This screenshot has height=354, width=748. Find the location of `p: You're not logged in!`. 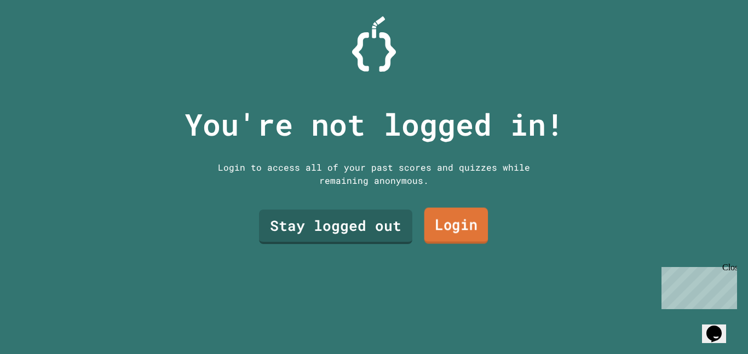

p: You're not logged in! is located at coordinates (374, 124).